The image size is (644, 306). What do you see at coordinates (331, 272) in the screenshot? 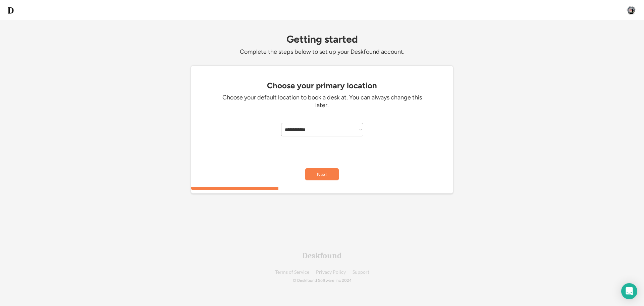
I see `a: Privacy Policy` at bounding box center [331, 272].